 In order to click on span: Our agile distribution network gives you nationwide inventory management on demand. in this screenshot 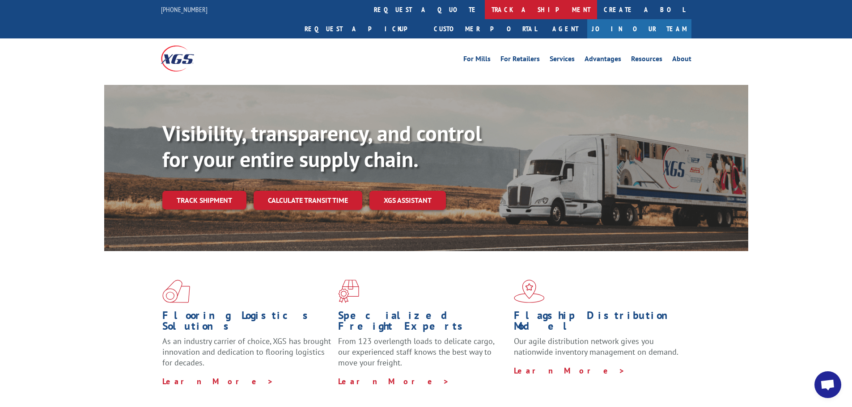, I will do `click(596, 347)`.